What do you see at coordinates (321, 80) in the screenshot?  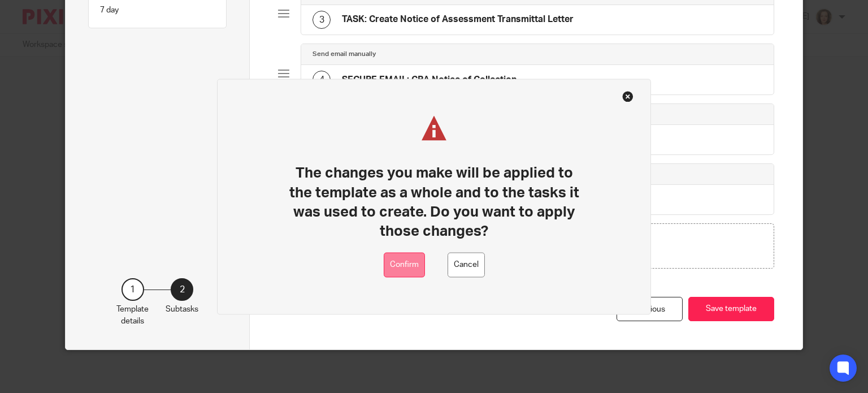 I see `div: 4` at bounding box center [321, 80].